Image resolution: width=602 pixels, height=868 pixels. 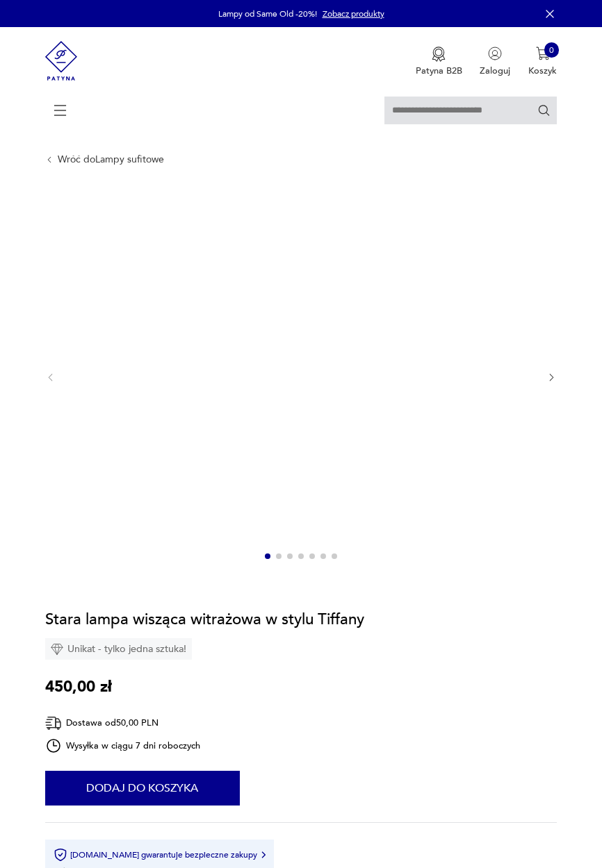 What do you see at coordinates (438, 62) in the screenshot?
I see `a: Ikona medaluPatyna B2B` at bounding box center [438, 62].